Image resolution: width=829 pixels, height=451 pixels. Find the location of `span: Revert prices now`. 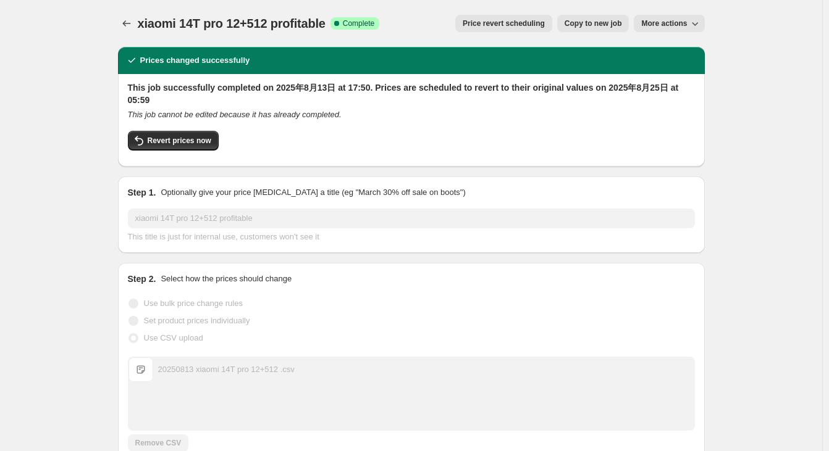

span: Revert prices now is located at coordinates (179, 141).